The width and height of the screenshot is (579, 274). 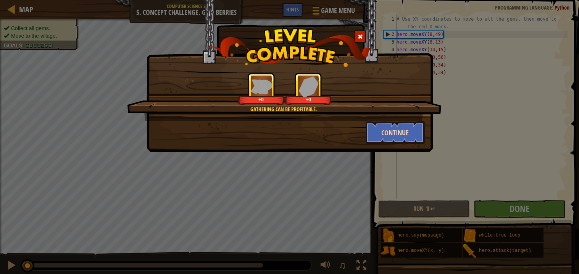 What do you see at coordinates (289, 47) in the screenshot?
I see `img: level_complete.png` at bounding box center [289, 47].